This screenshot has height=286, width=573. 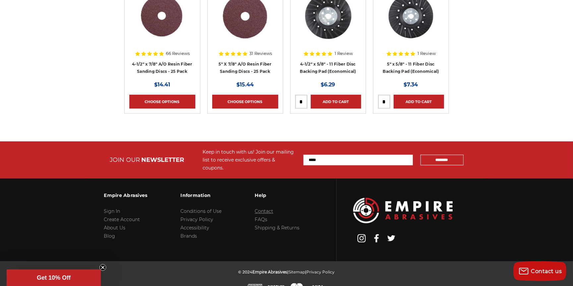 I want to click on span: Empire Abrasives, so click(x=270, y=272).